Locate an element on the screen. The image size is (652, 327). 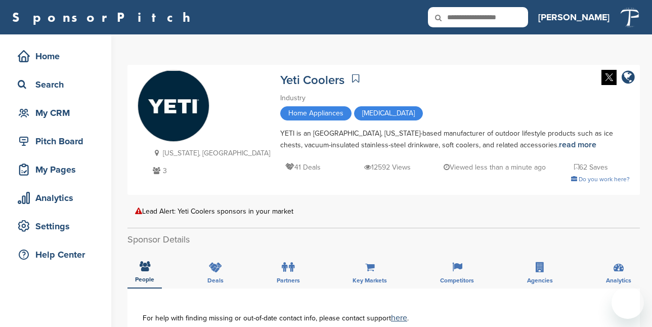
img: Tp white on transparent is located at coordinates (630, 18).